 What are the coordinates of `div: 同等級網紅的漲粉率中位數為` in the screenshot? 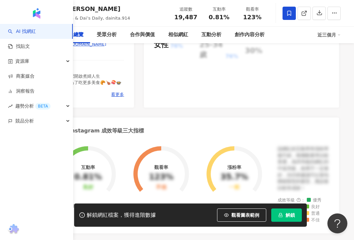 It's located at (234, 209).